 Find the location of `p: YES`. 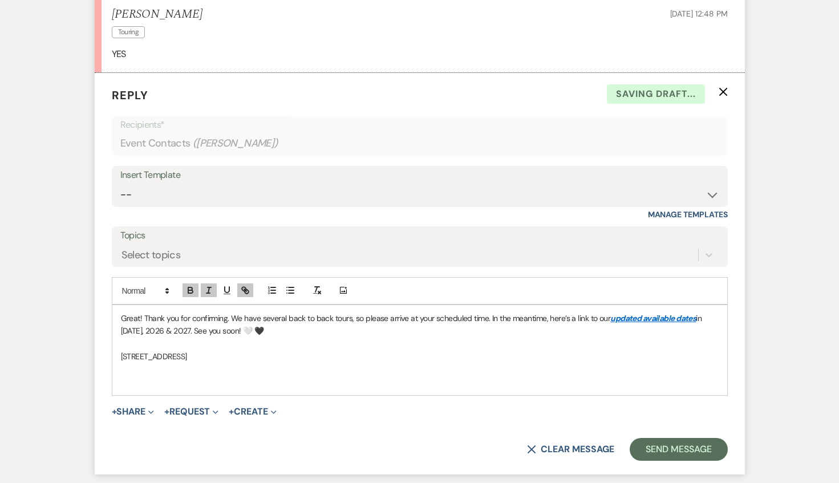

p: YES is located at coordinates (420, 54).